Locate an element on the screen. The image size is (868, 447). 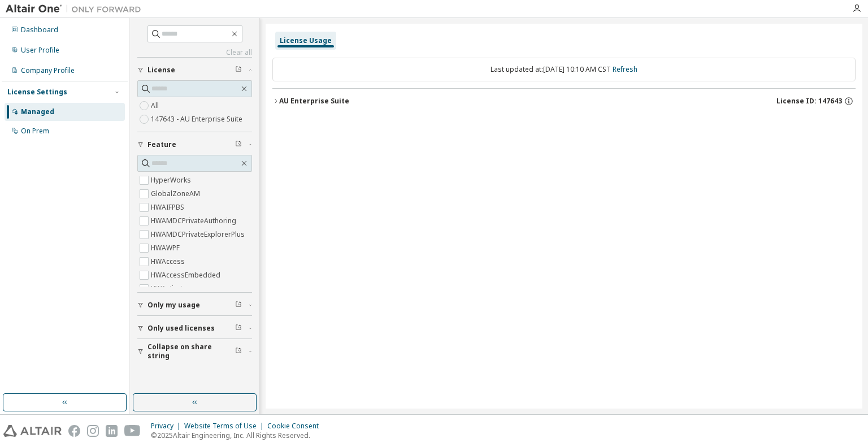
img: linkedin.svg is located at coordinates (111, 431).